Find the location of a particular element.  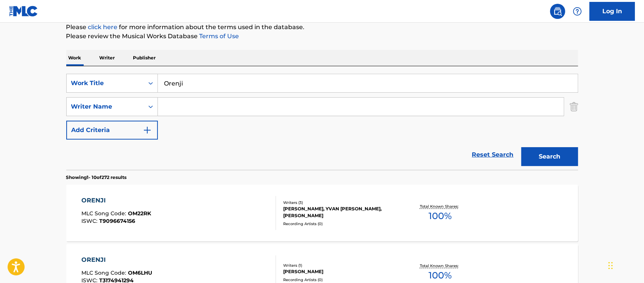

img: Delete Criterion is located at coordinates (573, 107).